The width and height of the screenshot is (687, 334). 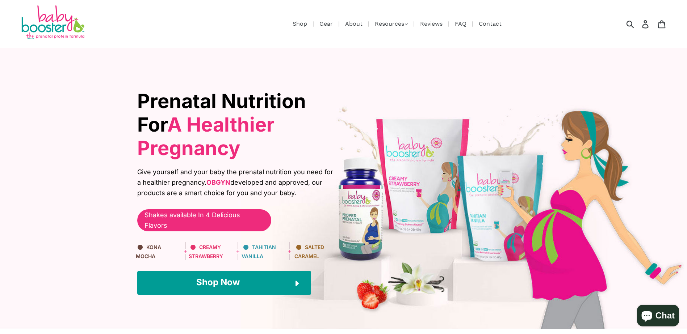 I want to click on span: Prenatal Nutrition For, so click(x=222, y=125).